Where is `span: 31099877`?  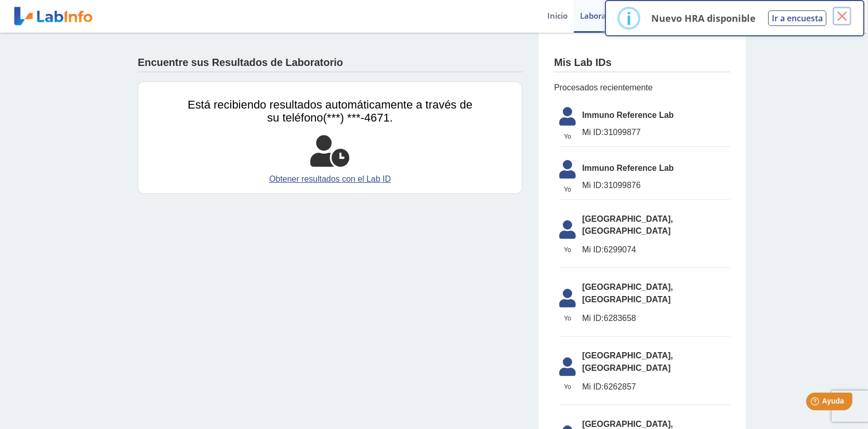 span: 31099877 is located at coordinates (656, 132).